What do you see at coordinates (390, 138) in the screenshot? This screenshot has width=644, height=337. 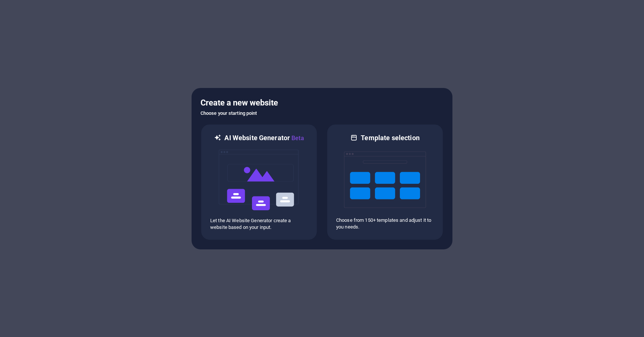 I see `h6: Template selection` at bounding box center [390, 138].